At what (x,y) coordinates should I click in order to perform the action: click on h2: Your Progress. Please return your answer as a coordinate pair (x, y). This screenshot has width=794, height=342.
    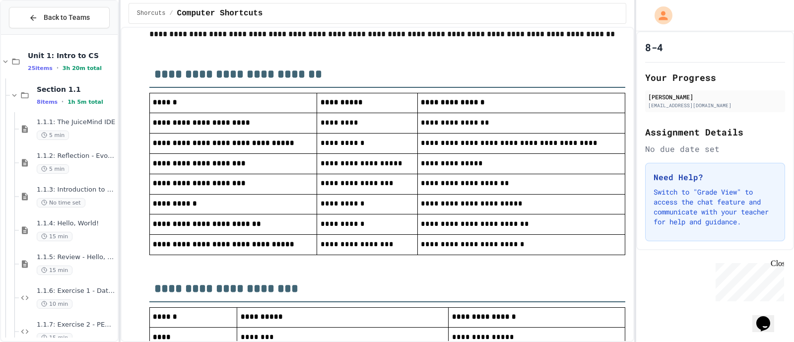
    Looking at the image, I should click on (715, 77).